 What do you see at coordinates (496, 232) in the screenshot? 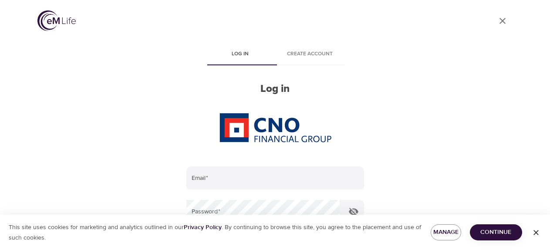
I see `button: Continue` at bounding box center [496, 232].